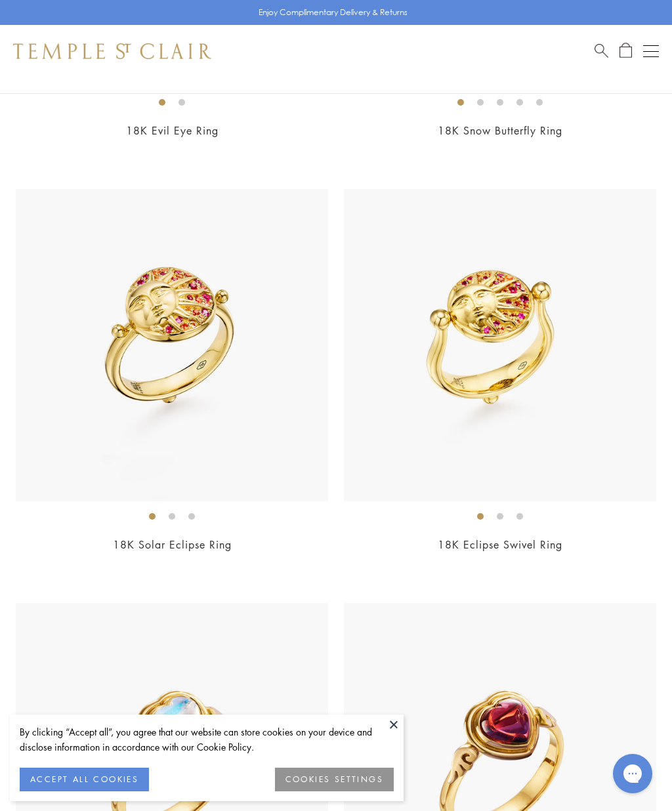 The image size is (672, 811). I want to click on button: ACCEPT ALL COOKIES, so click(84, 780).